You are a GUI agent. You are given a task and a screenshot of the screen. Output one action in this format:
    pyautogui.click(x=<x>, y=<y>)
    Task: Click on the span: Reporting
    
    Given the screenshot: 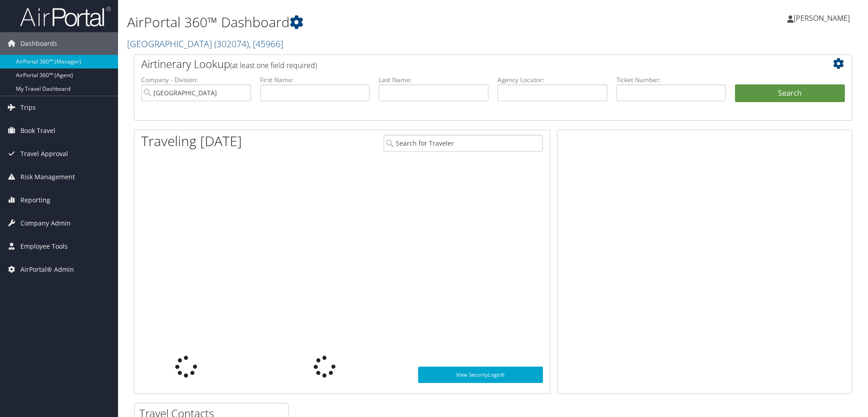 What is the action you would take?
    pyautogui.click(x=36, y=200)
    